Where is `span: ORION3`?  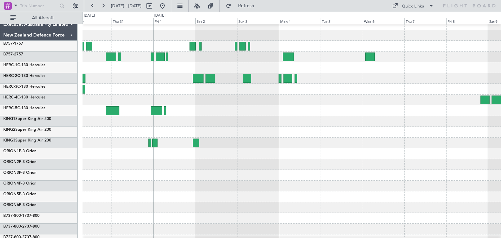
span: ORION3 is located at coordinates (11, 173).